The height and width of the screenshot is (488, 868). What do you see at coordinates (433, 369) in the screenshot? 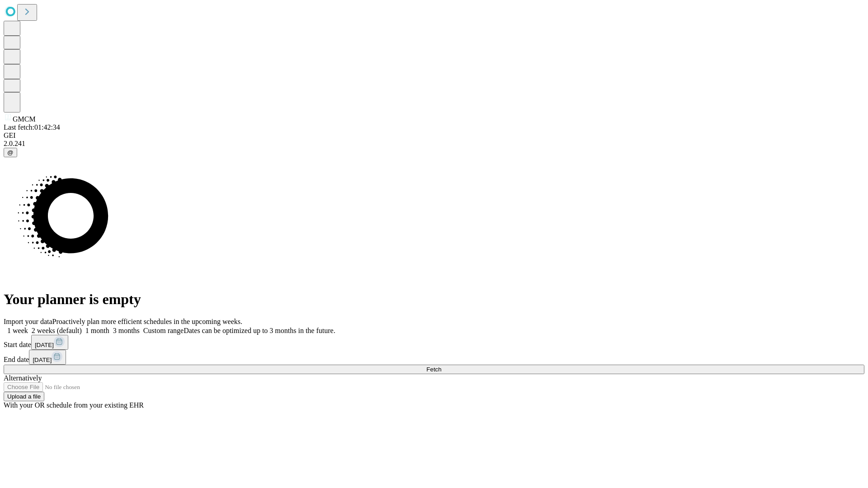
I see `span: Fetch` at bounding box center [433, 369].